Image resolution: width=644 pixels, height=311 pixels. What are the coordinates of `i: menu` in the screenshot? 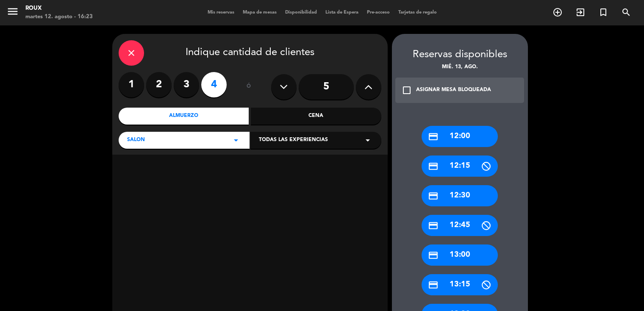 It's located at (13, 11).